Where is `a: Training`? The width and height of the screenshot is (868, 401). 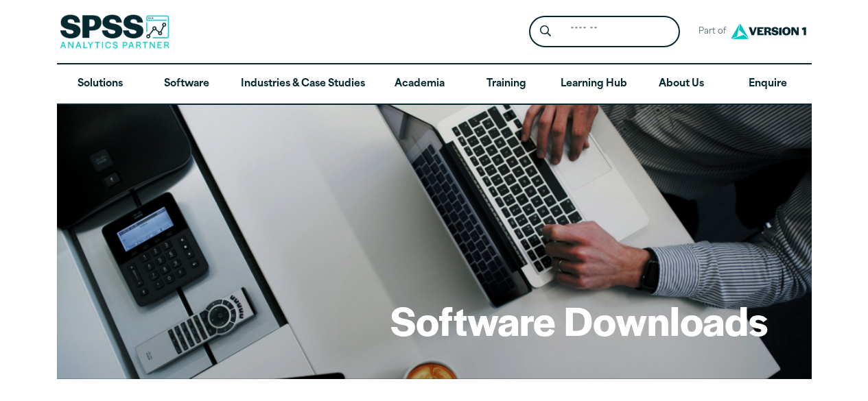 a: Training is located at coordinates (506, 85).